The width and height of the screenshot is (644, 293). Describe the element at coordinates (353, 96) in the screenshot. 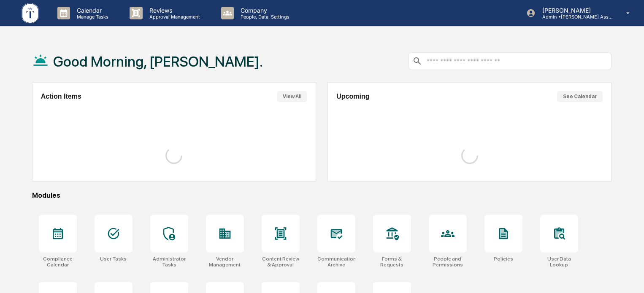

I see `h2: Upcoming` at that location.